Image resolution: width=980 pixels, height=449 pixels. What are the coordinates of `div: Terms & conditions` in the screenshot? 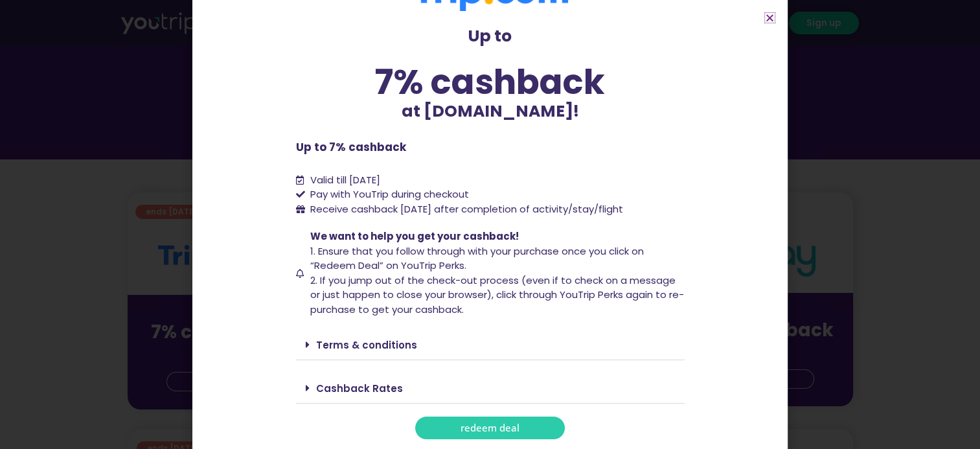 It's located at (490, 344).